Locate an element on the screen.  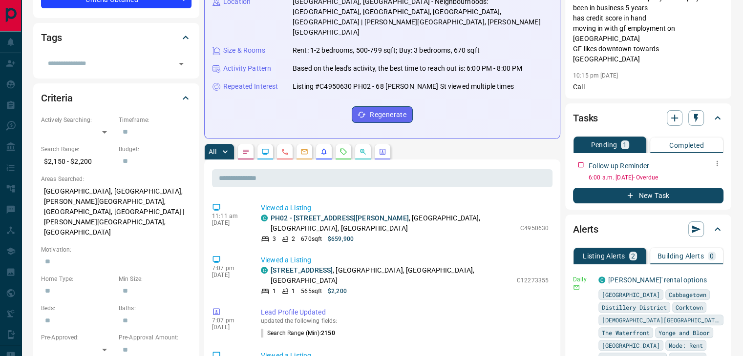
p: $659,900 is located at coordinates (340, 239).